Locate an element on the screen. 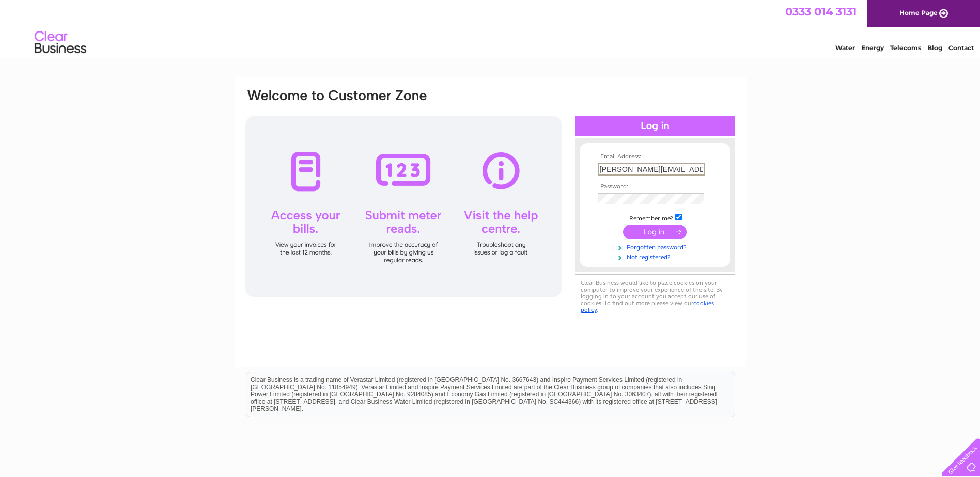 Image resolution: width=980 pixels, height=477 pixels. img: logo.png is located at coordinates (60, 42).